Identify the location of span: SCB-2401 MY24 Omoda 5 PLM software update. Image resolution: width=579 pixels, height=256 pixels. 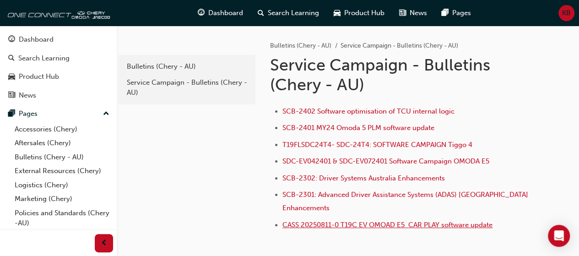
(359, 128).